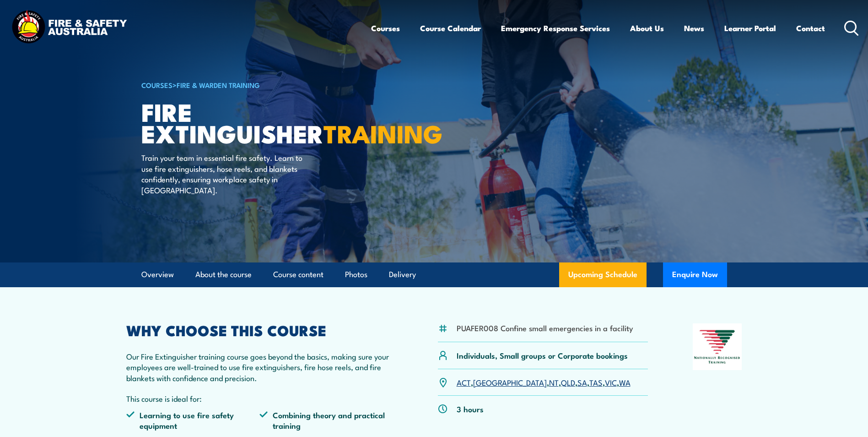 The image size is (868, 437). Describe the element at coordinates (260, 330) in the screenshot. I see `h2: WHY CHOOSE THIS COURSE` at that location.